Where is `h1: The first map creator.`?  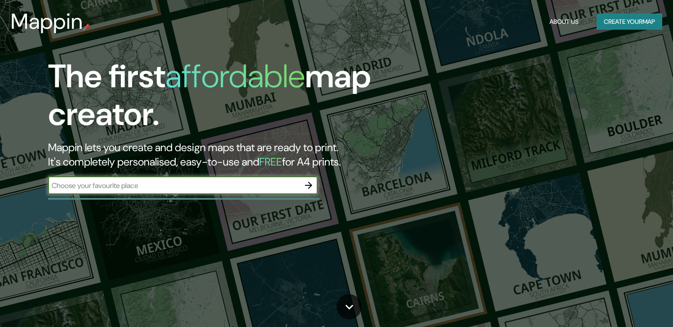
h1: The first map creator. is located at coordinates (216, 99).